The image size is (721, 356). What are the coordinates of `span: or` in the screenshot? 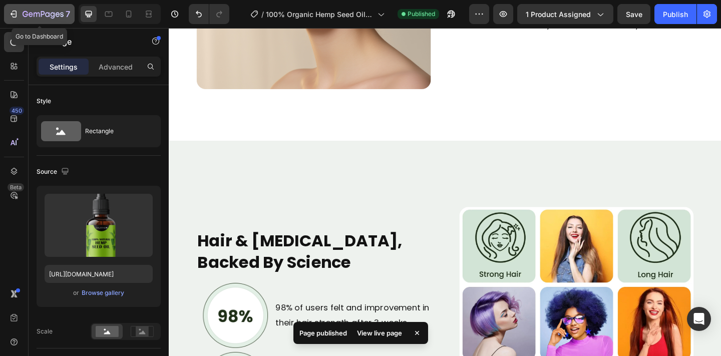 It's located at (76, 293).